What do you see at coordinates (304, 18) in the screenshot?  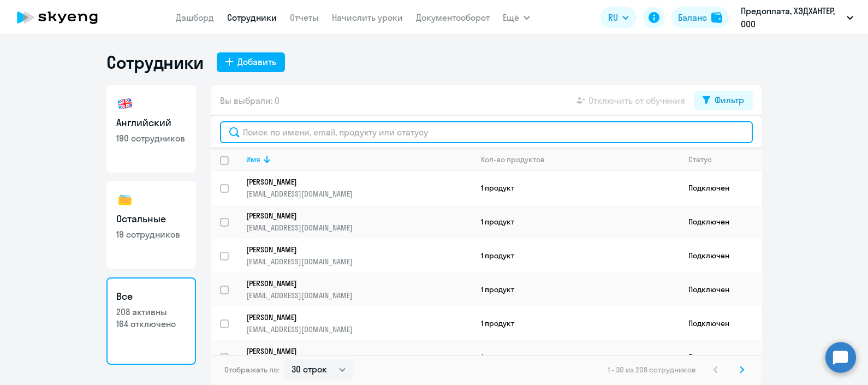 I see `a: Отчеты` at bounding box center [304, 18].